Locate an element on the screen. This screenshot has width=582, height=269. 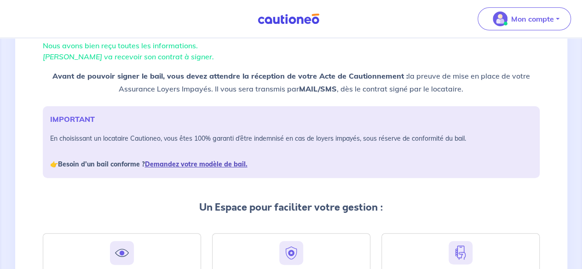
strong: Besoin d’un bail conforme ? is located at coordinates (153, 164).